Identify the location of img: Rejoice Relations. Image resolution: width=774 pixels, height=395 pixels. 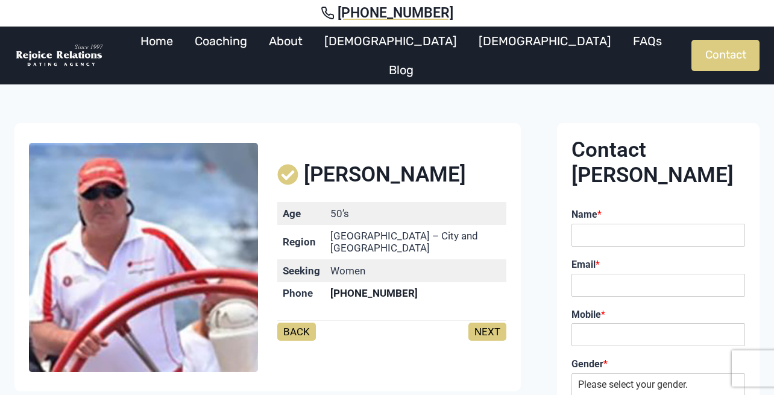
(60, 55).